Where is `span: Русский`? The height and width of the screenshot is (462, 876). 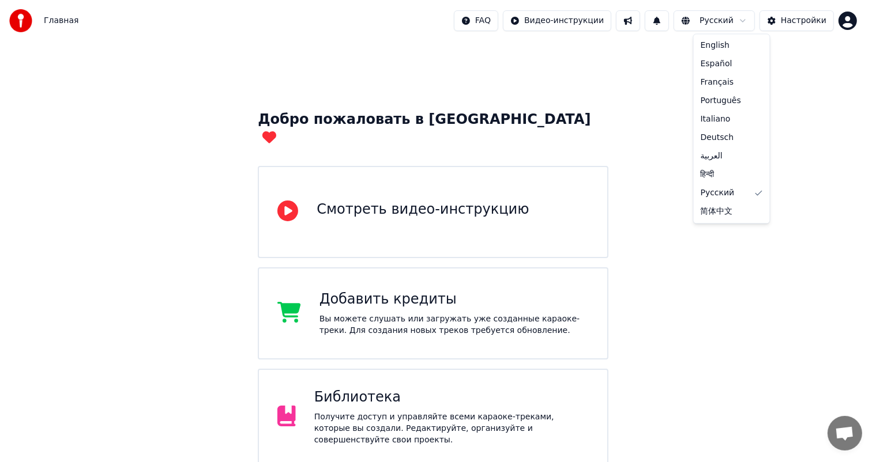 span: Русский is located at coordinates (717, 193).